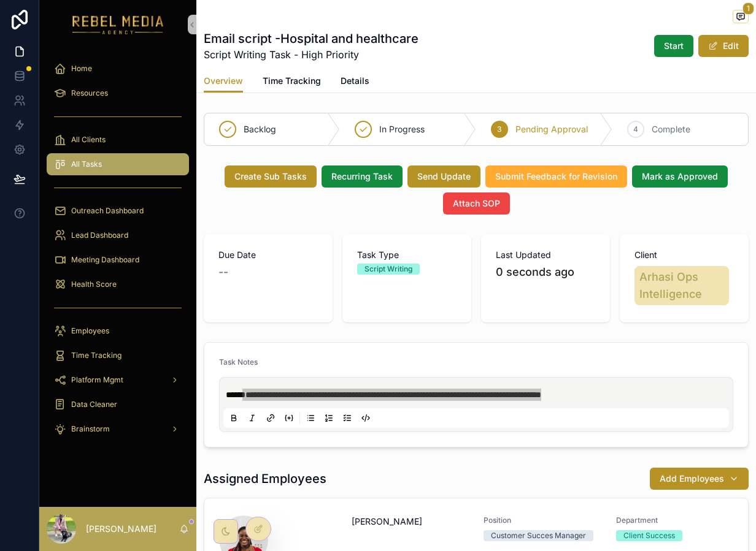  Describe the element at coordinates (444, 176) in the screenshot. I see `button: Send Update` at that location.